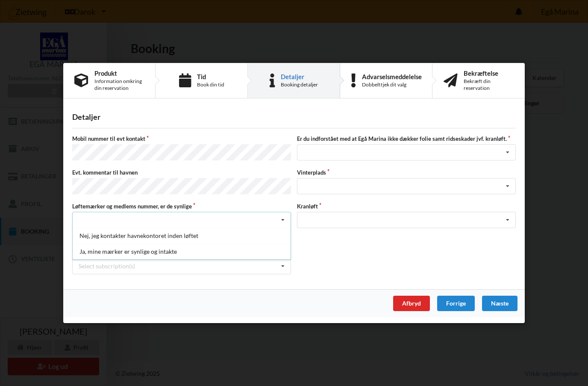 This screenshot has height=386, width=588. Describe the element at coordinates (412, 304) in the screenshot. I see `div: Afbryd` at that location.